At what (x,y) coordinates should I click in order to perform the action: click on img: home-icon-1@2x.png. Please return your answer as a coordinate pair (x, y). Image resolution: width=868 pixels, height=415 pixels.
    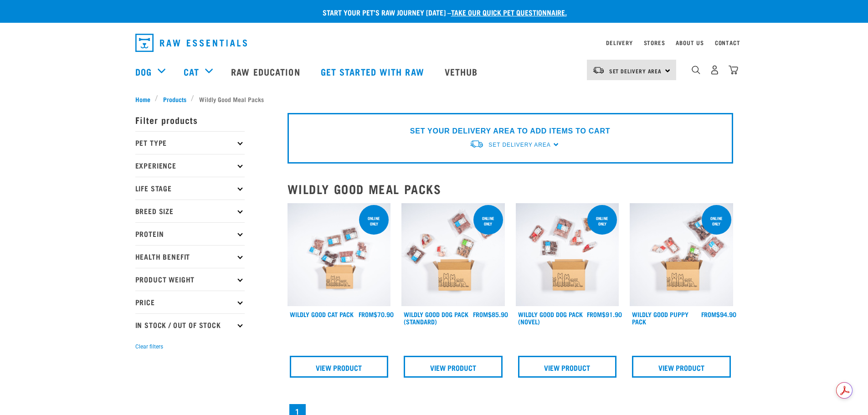
    Looking at the image, I should click on (696, 70).